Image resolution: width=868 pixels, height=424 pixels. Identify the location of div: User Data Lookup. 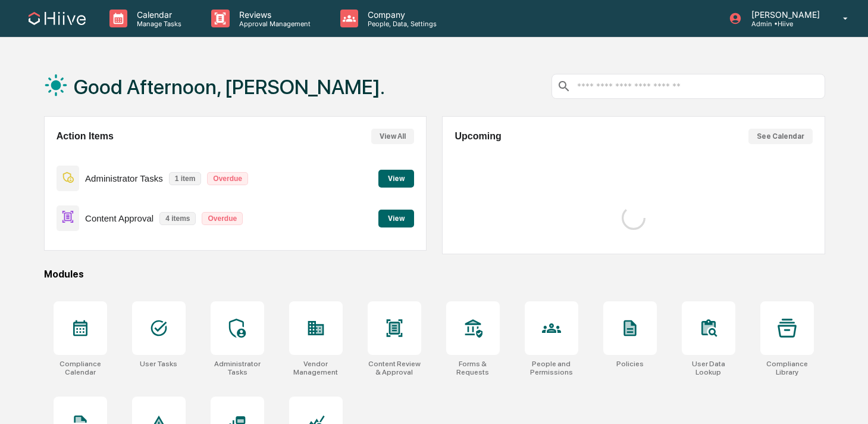
(709, 368).